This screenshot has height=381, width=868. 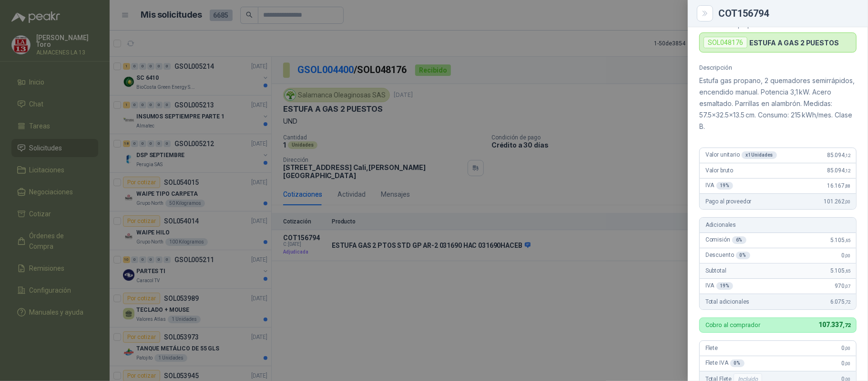 What do you see at coordinates (778, 67) in the screenshot?
I see `p: Descripción` at bounding box center [778, 67].